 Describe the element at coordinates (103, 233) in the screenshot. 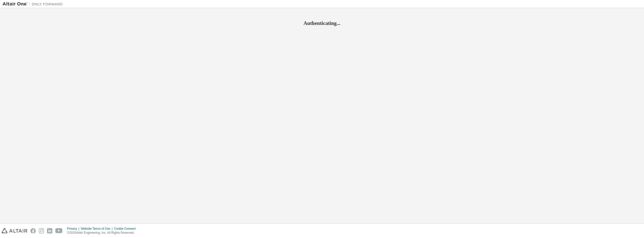

I see `p: © 2025 Altair Engineering, Inc. All Rights Reserved.` at that location.